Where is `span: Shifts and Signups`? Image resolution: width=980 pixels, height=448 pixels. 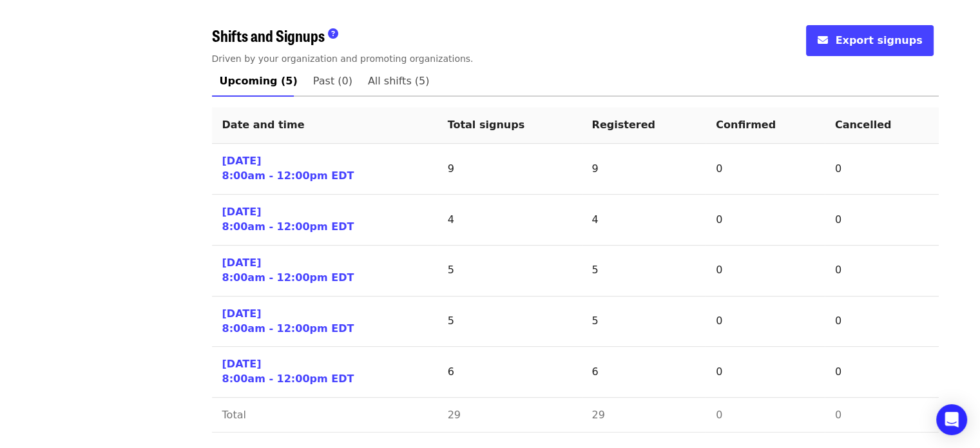
span: Shifts and Signups is located at coordinates (268, 35).